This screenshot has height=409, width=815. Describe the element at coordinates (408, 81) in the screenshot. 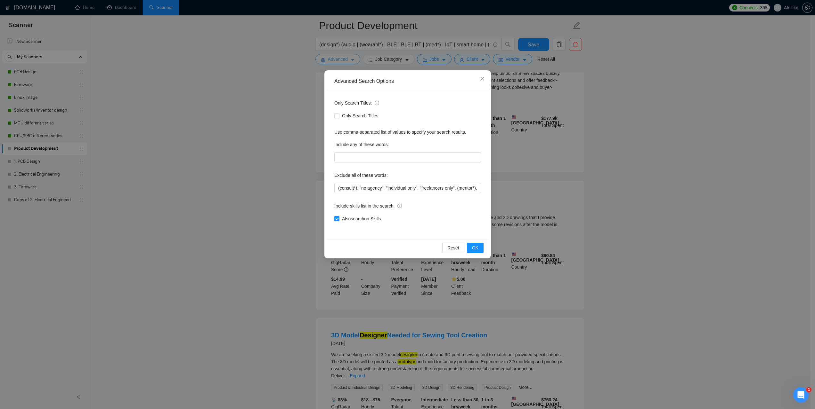

I see `div: Advanced Search Options` at that location.